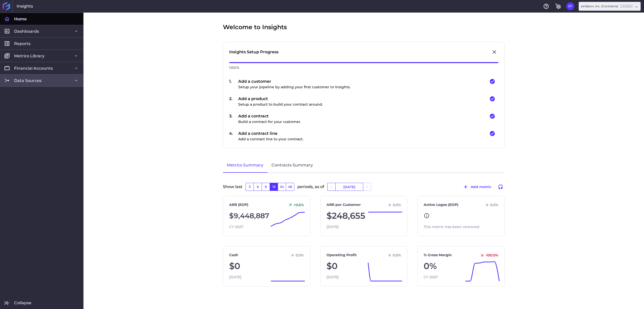 Image resolution: width=644 pixels, height=309 pixels. What do you see at coordinates (558, 6) in the screenshot?
I see `button: General Settings` at bounding box center [558, 6].